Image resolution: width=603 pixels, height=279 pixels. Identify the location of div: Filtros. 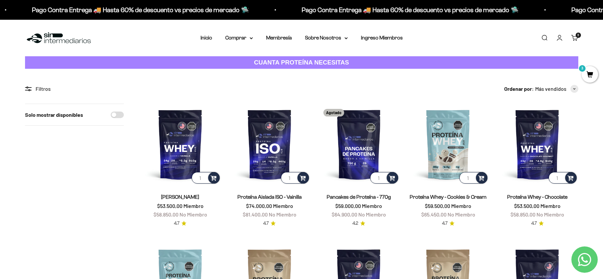
(74, 89).